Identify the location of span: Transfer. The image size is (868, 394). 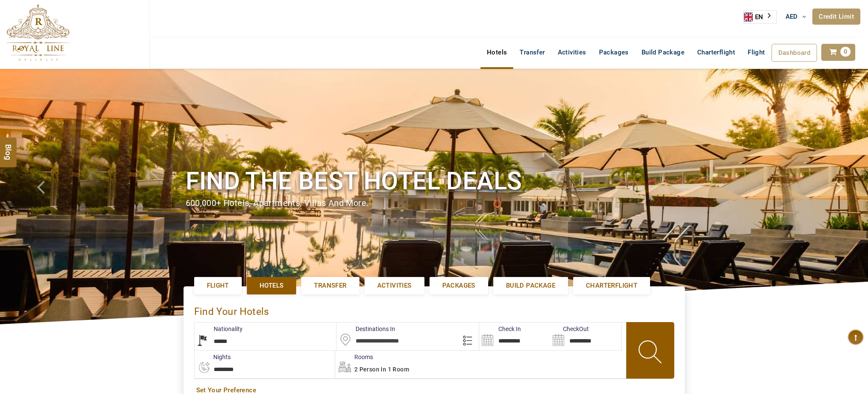
(330, 285).